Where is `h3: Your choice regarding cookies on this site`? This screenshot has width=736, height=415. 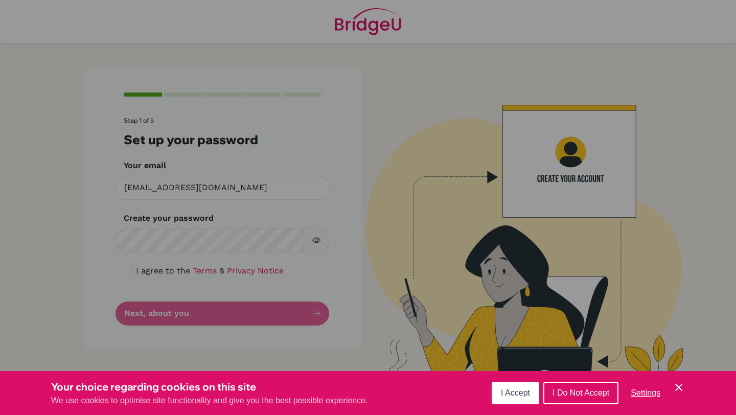
h3: Your choice regarding cookies on this site is located at coordinates (210, 387).